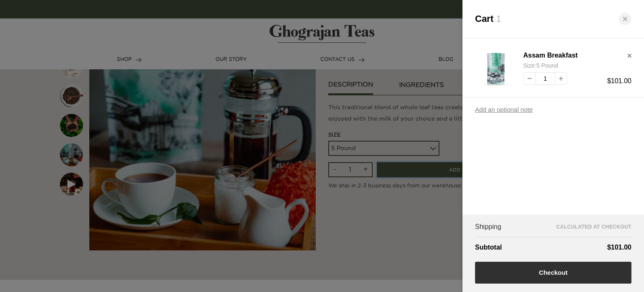  Describe the element at coordinates (499, 19) in the screenshot. I see `span: 1` at that location.